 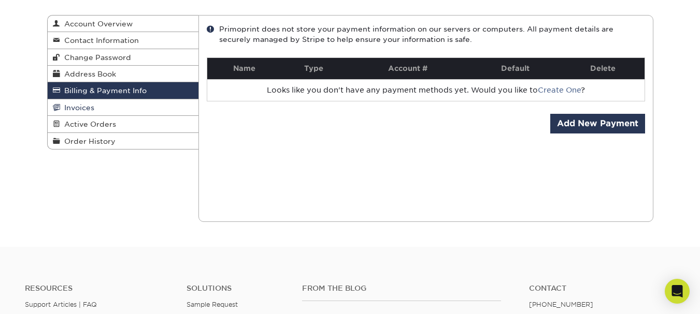 What do you see at coordinates (123, 57) in the screenshot?
I see `a: Change Password` at bounding box center [123, 57].